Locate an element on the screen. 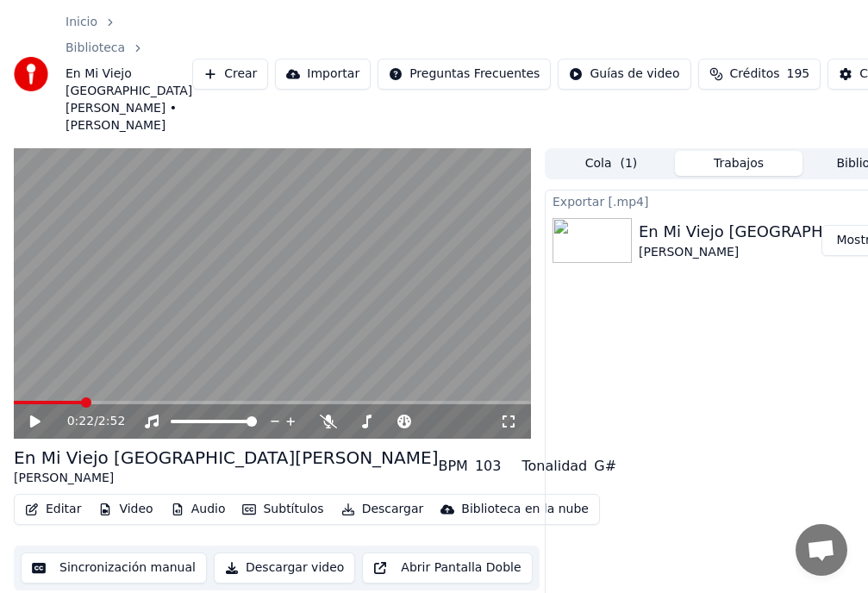 The image size is (868, 593). div: 103 is located at coordinates (488, 466).